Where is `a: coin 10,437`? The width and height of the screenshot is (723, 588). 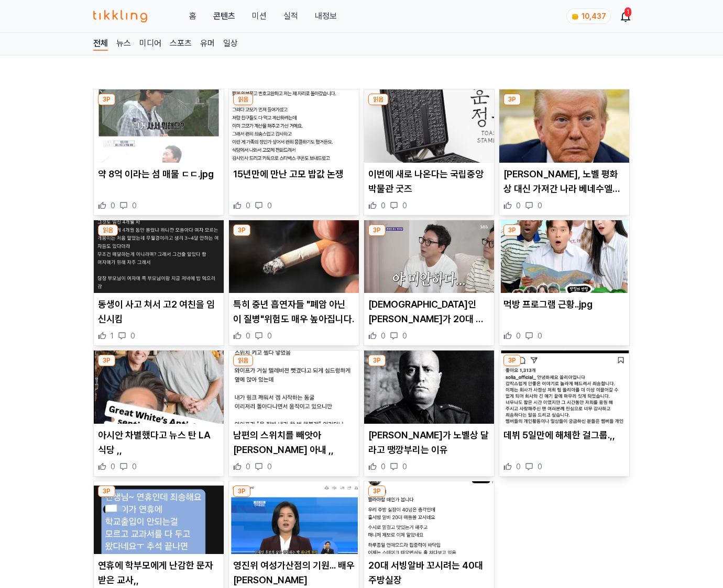 a: coin 10,437 is located at coordinates (587, 16).